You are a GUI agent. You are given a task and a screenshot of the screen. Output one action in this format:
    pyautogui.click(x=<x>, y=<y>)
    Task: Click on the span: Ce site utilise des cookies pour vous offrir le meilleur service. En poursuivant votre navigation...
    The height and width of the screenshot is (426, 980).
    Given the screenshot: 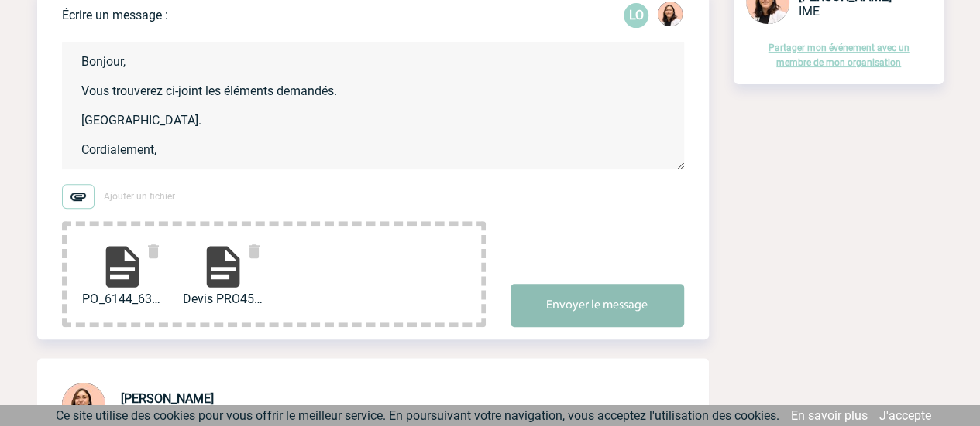 What is the action you would take?
    pyautogui.click(x=417, y=415)
    